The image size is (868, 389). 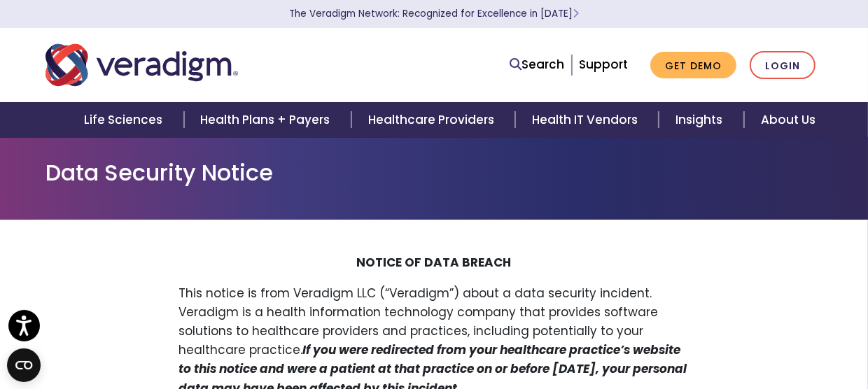 What do you see at coordinates (587, 120) in the screenshot?
I see `a: Health IT Vendors` at bounding box center [587, 120].